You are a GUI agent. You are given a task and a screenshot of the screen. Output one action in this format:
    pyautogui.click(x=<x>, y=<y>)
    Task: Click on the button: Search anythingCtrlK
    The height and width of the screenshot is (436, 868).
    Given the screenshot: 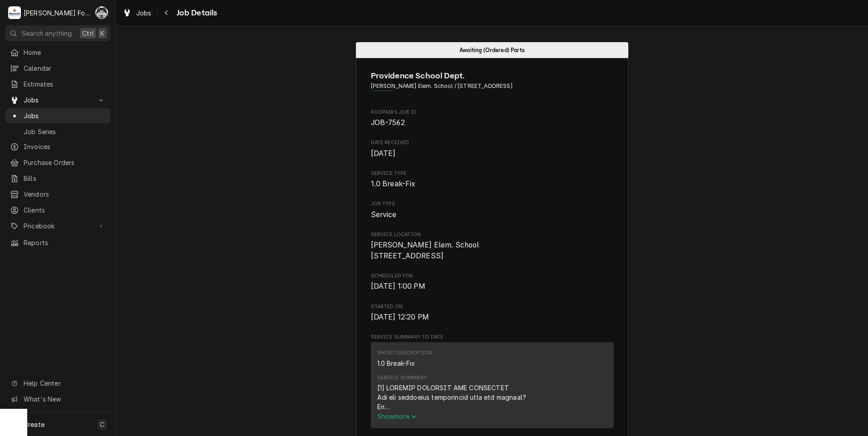 What is the action you would take?
    pyautogui.click(x=57, y=33)
    